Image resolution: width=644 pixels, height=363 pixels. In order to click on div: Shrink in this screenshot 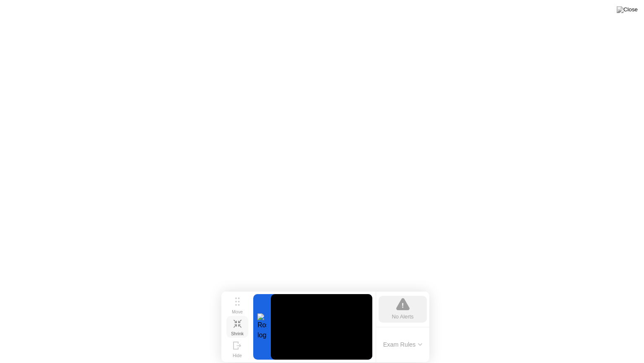, I will do `click(237, 333)`.